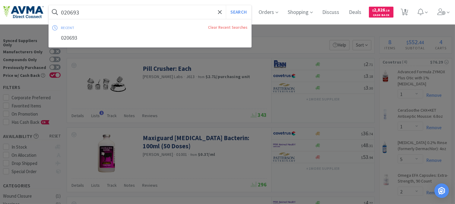  What do you see at coordinates (101, 28) in the screenshot?
I see `div: recent` at bounding box center [101, 28].